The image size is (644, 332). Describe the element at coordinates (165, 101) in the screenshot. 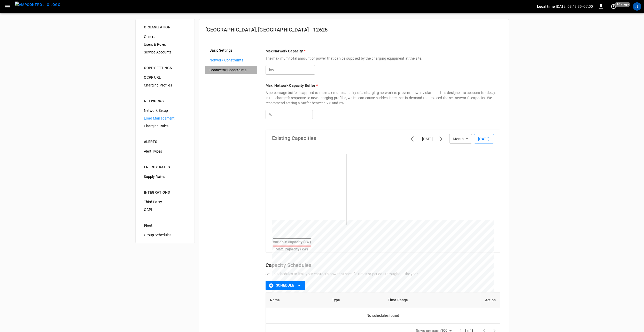

I see `div: NETWORKS` at that location.